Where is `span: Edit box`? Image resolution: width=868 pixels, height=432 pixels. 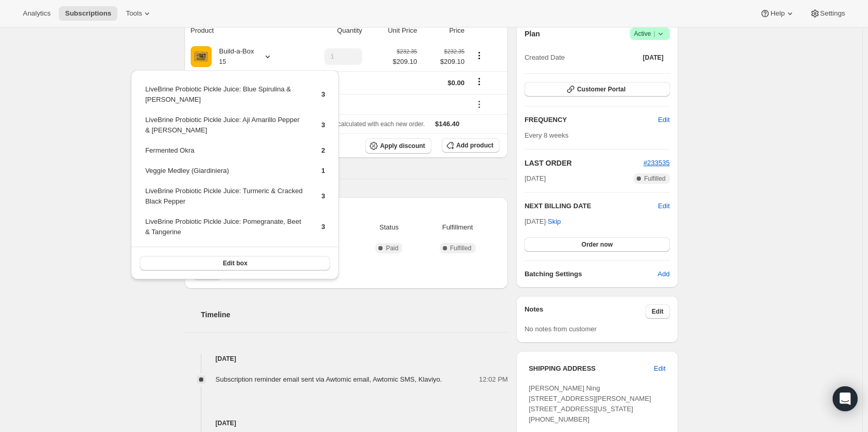
span: Edit box is located at coordinates (235, 263).